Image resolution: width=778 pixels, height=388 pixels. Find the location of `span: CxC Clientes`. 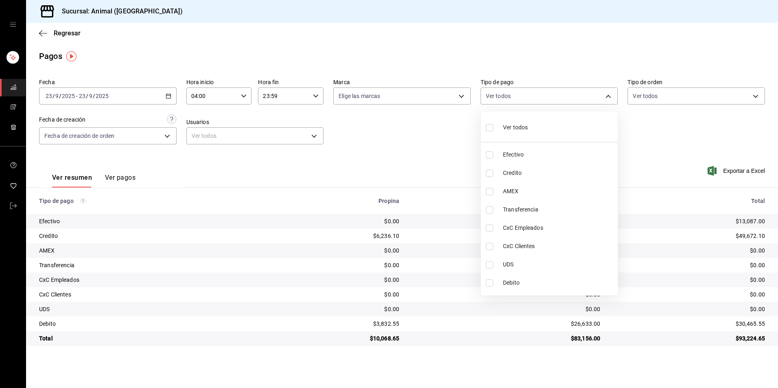

span: CxC Clientes is located at coordinates (559, 246).